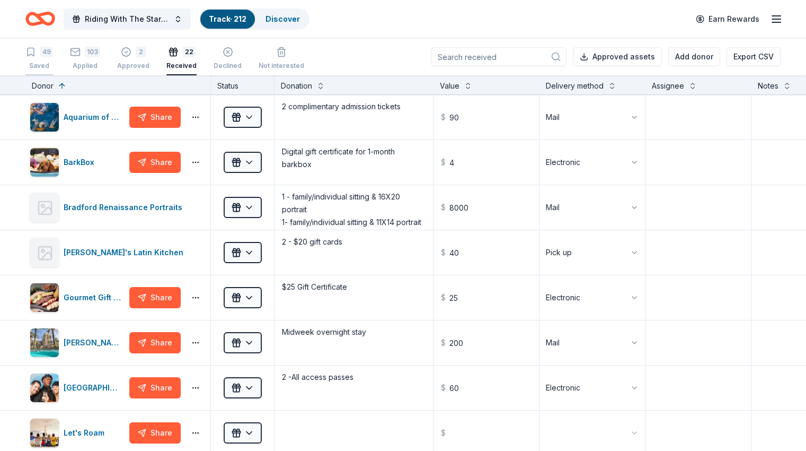 The width and height of the screenshot is (806, 451). I want to click on div: Aquarium of the Pacific, so click(94, 117).